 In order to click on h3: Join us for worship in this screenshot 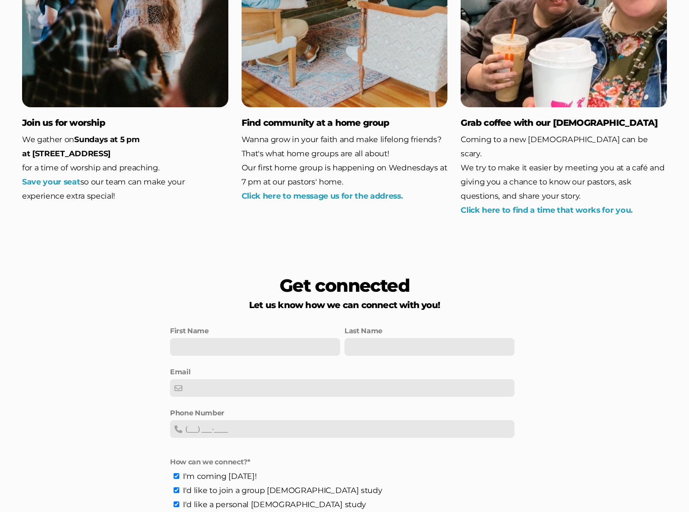, I will do `click(125, 123)`.